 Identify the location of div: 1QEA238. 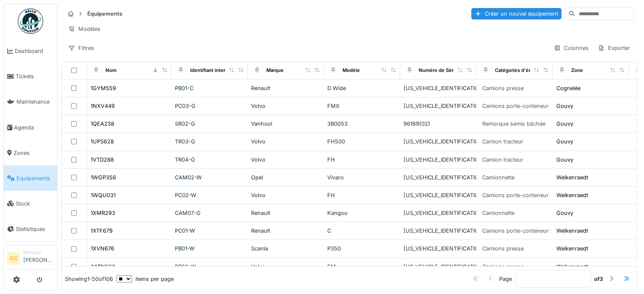
(102, 124).